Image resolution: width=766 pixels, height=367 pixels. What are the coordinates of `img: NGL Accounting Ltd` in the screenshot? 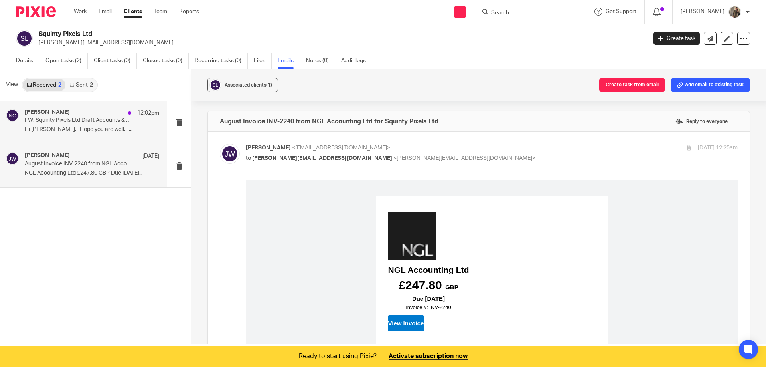 It's located at (166, 56).